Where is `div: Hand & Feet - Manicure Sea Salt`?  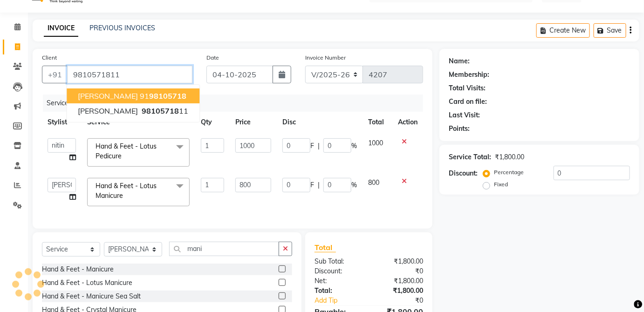 div: Hand & Feet - Manicure Sea Salt is located at coordinates (91, 297).